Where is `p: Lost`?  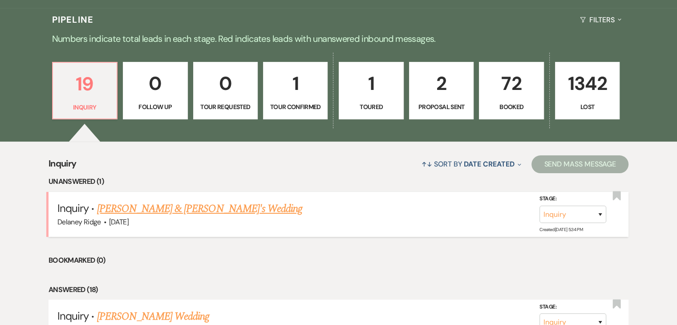 p: Lost is located at coordinates (587, 107).